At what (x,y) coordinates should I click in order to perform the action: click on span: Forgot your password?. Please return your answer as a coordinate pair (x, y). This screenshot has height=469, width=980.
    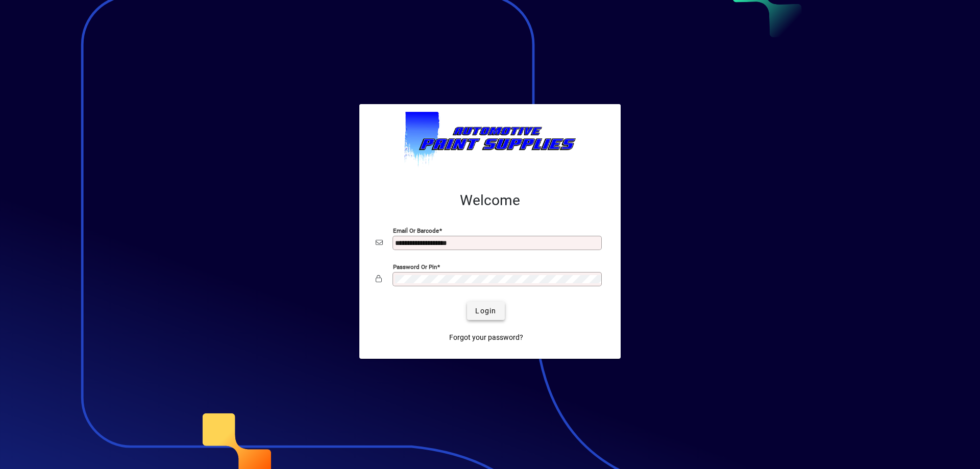
    Looking at the image, I should click on (486, 338).